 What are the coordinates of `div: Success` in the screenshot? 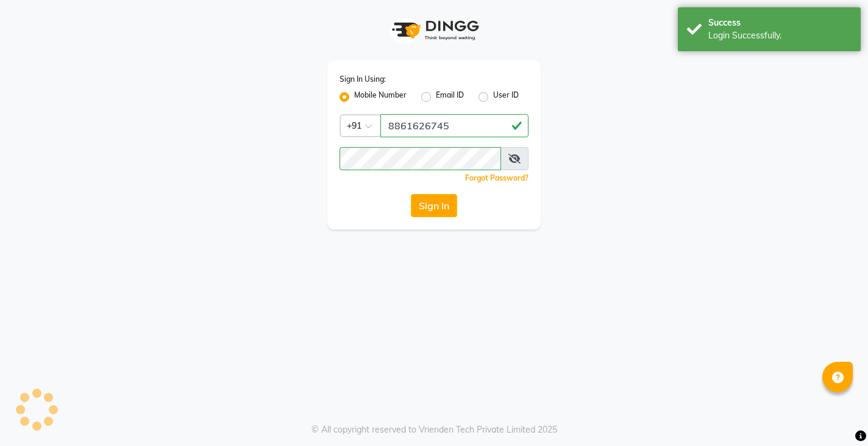 It's located at (780, 22).